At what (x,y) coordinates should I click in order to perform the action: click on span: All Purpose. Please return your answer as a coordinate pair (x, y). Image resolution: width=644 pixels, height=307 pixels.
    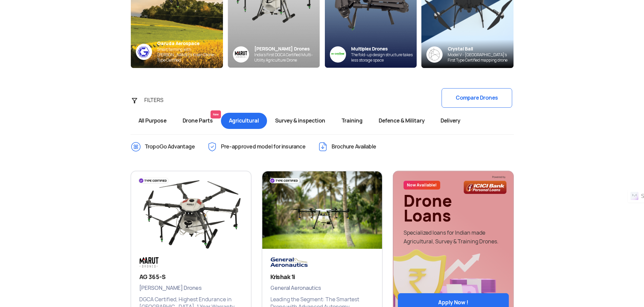
    Looking at the image, I should click on (152, 121).